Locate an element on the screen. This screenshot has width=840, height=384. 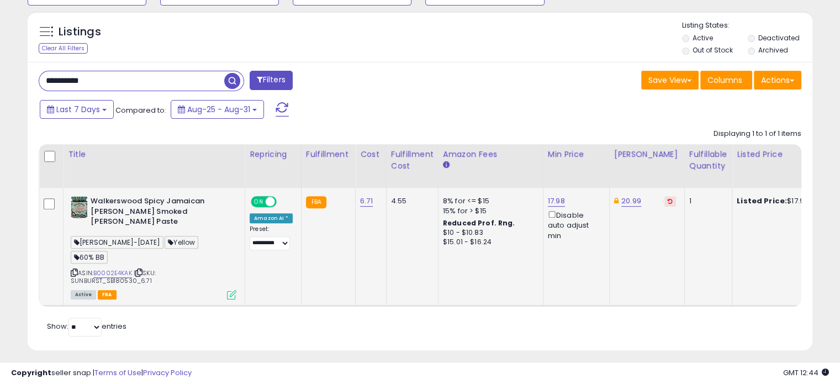
button: Last 7 Days is located at coordinates (77, 109).